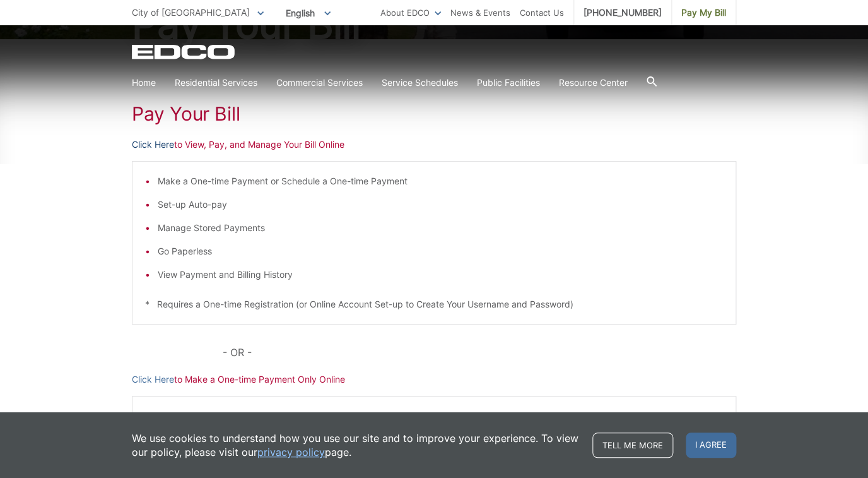  I want to click on li: Make a One-time Payment or Schedule a One-time Payment, so click(441, 181).